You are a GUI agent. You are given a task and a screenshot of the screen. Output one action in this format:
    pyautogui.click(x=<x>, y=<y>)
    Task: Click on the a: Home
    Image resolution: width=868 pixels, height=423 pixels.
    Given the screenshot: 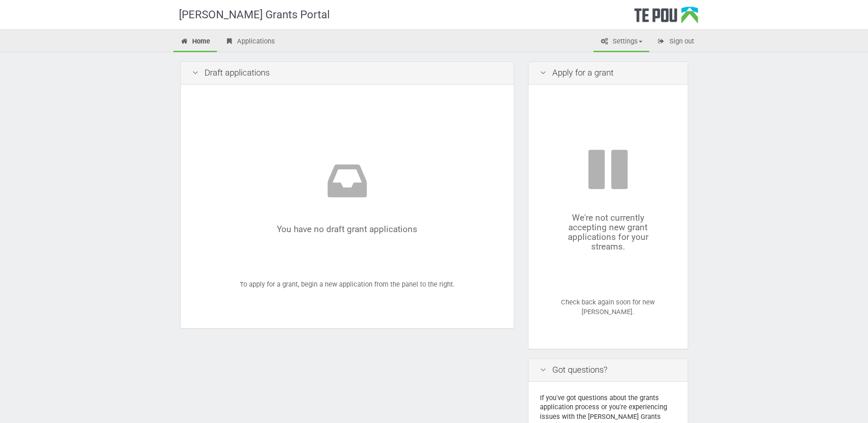 What is the action you would take?
    pyautogui.click(x=196, y=42)
    